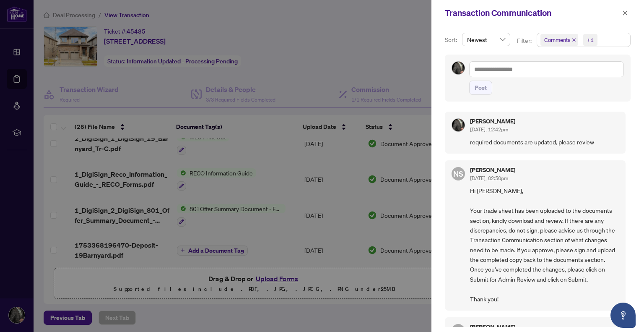 This screenshot has width=644, height=332. What do you see at coordinates (481, 88) in the screenshot?
I see `button: Post` at bounding box center [481, 88].